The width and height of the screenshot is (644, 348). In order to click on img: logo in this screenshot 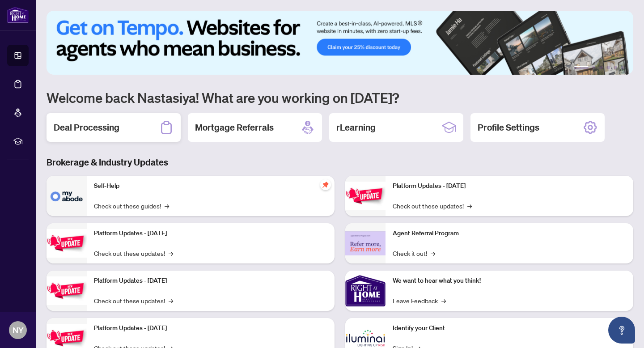, I will do `click(18, 15)`.